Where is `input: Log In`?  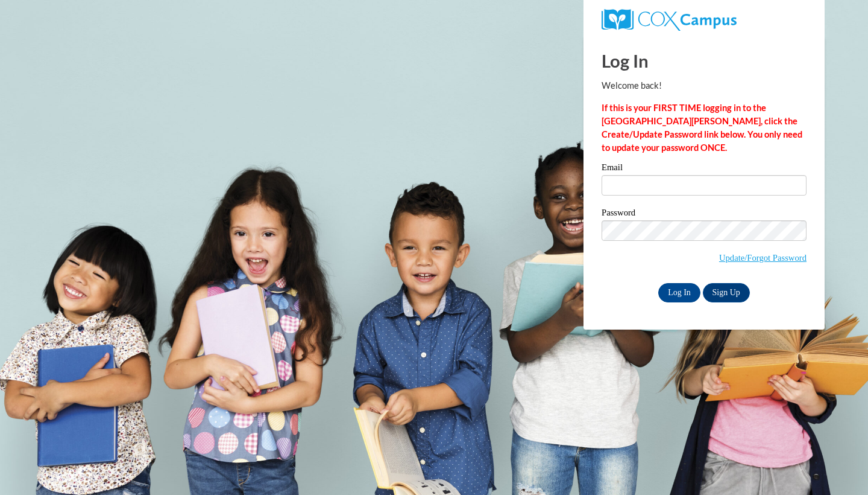 input: Log In is located at coordinates (679, 293).